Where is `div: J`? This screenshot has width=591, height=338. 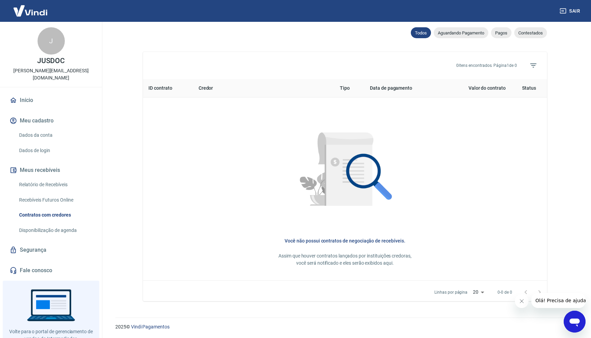 div: J is located at coordinates (51, 41).